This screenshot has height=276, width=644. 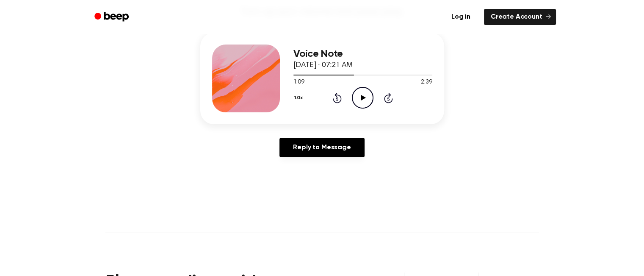 What do you see at coordinates (322, 148) in the screenshot?
I see `a: Reply to Message` at bounding box center [322, 148].